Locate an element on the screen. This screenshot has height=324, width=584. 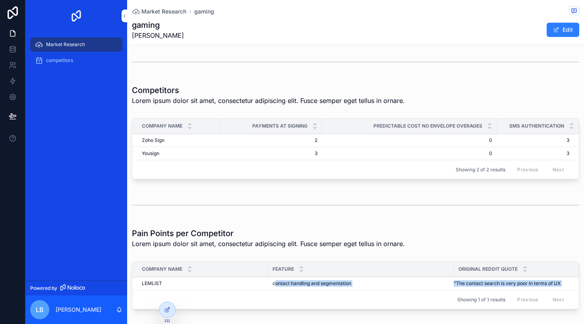
span: Showing 1 of 1 results is located at coordinates (481, 300).